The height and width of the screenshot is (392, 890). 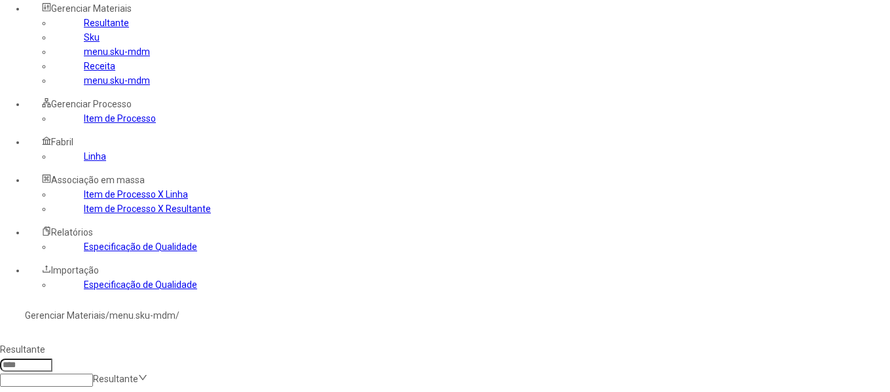 What do you see at coordinates (98, 180) in the screenshot?
I see `span: Associação em massa` at bounding box center [98, 180].